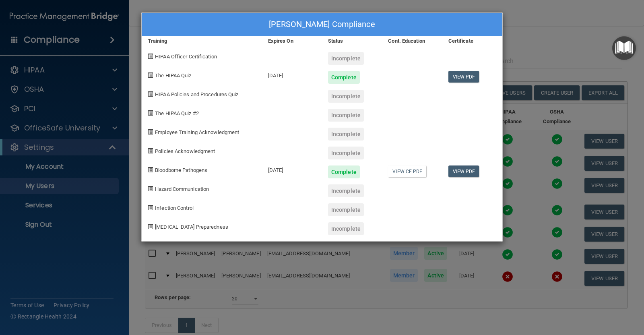  Describe the element at coordinates (202, 41) in the screenshot. I see `div: Training` at that location.